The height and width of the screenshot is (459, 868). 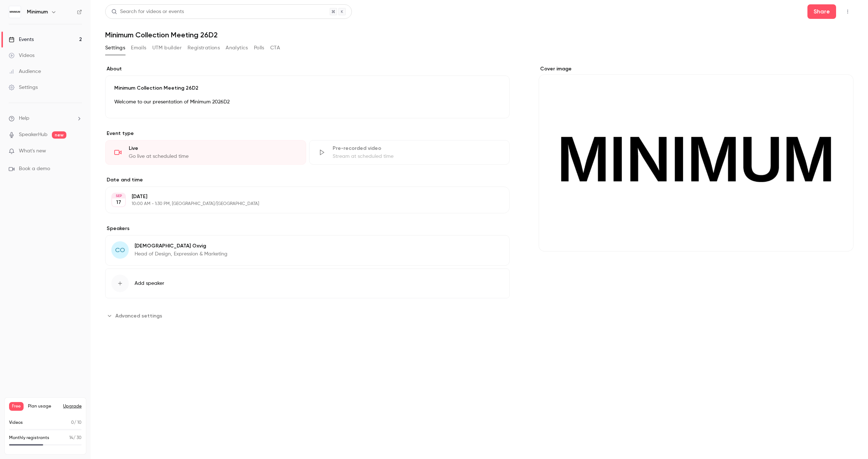 I want to click on div: Stream at scheduled time, so click(x=417, y=156).